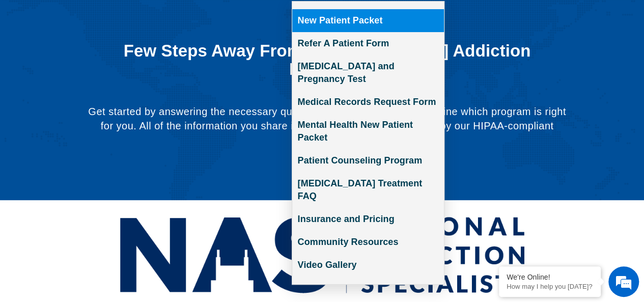 Image resolution: width=644 pixels, height=302 pixels. What do you see at coordinates (368, 219) in the screenshot?
I see `a: Insurance and Pricing` at bounding box center [368, 219].